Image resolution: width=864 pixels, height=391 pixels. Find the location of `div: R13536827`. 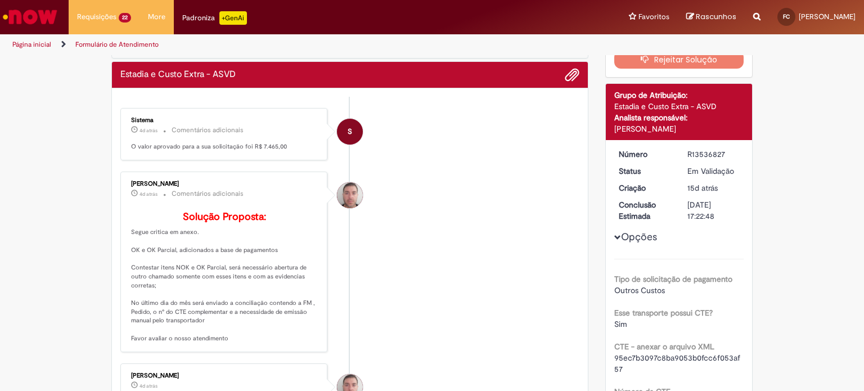

div: R13536827 is located at coordinates (713, 154).